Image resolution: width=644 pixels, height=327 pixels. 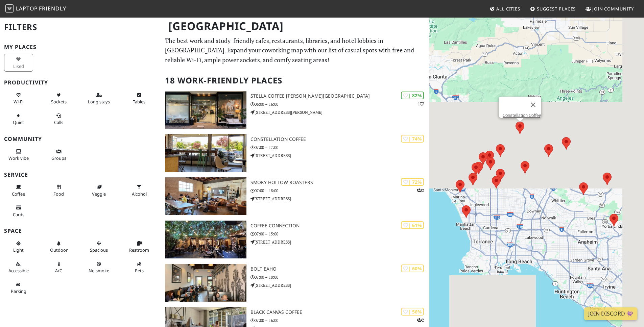 I want to click on button: Veggie, so click(x=99, y=190).